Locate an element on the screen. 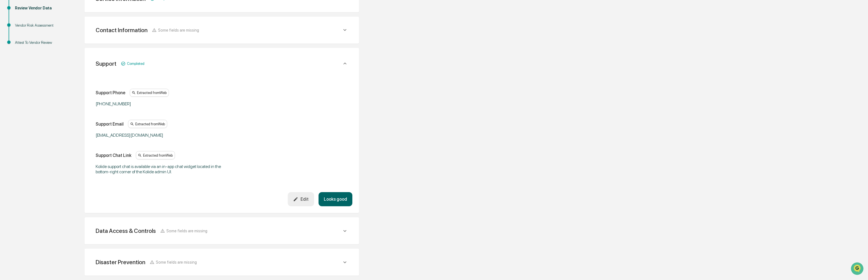 The image size is (868, 280). div: Review Vendor Data is located at coordinates (38, 8).